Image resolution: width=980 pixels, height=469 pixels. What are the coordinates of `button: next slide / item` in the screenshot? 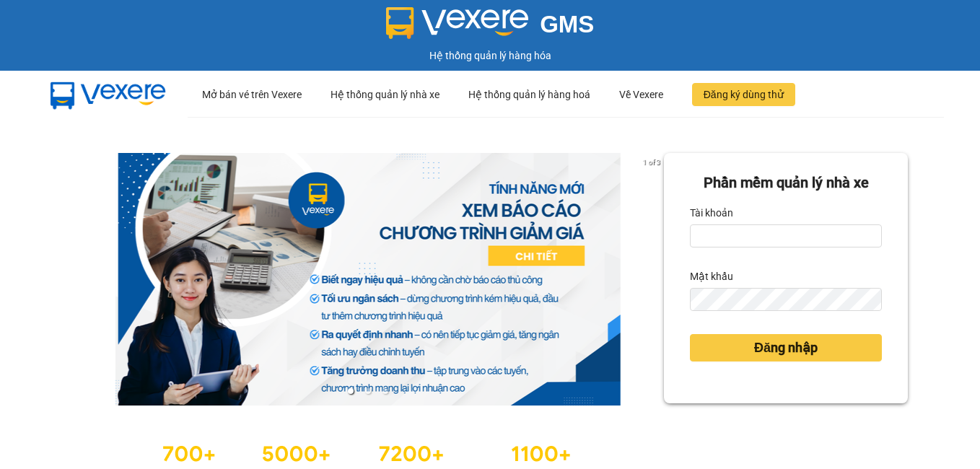 It's located at (654, 279).